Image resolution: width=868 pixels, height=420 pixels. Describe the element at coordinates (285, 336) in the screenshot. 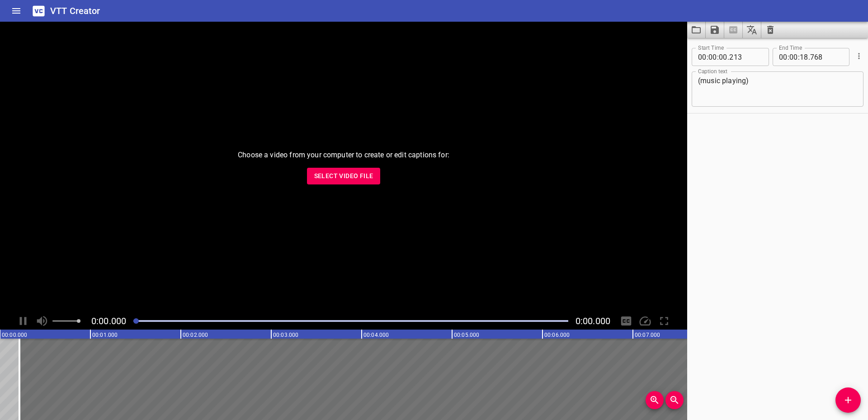

I see `text: 00:03.000` at that location.